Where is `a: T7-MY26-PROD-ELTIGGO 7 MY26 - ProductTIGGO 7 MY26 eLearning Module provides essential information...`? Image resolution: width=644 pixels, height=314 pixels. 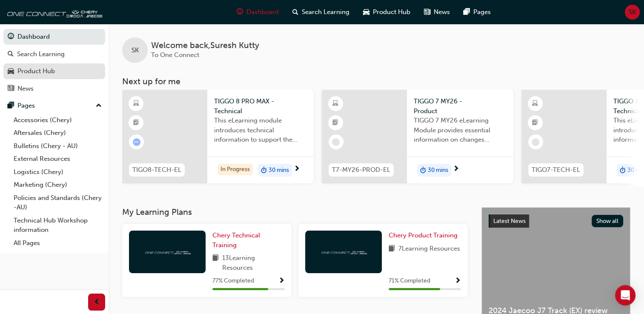 a: T7-MY26-PROD-ELTIGGO 7 MY26 - ProductTIGGO 7 MY26 eLearning Module provides essential information... is located at coordinates (417, 137).